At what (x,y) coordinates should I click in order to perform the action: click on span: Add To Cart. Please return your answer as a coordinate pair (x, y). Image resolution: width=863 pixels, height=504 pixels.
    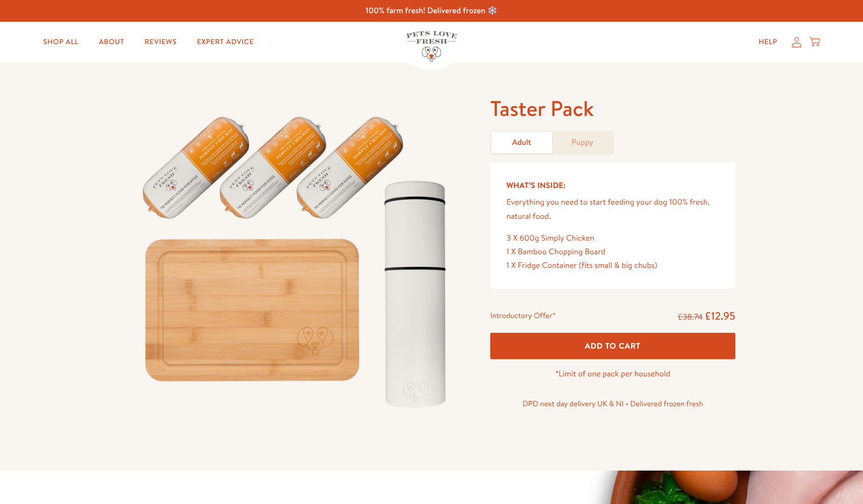
    Looking at the image, I should click on (613, 345).